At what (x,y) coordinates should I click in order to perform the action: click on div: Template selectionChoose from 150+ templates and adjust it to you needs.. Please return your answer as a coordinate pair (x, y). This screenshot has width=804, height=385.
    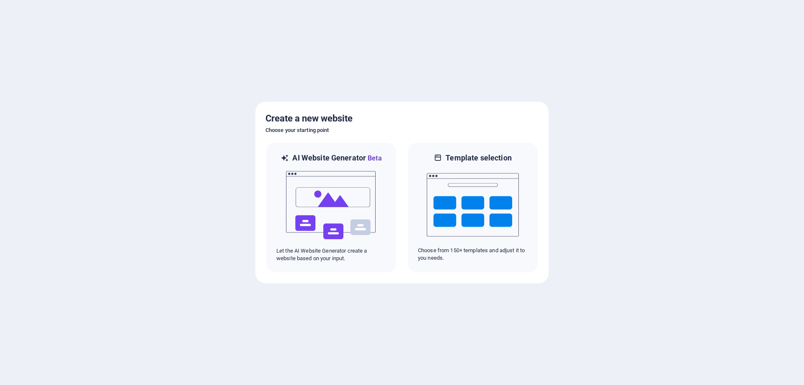
    Looking at the image, I should click on (473, 207).